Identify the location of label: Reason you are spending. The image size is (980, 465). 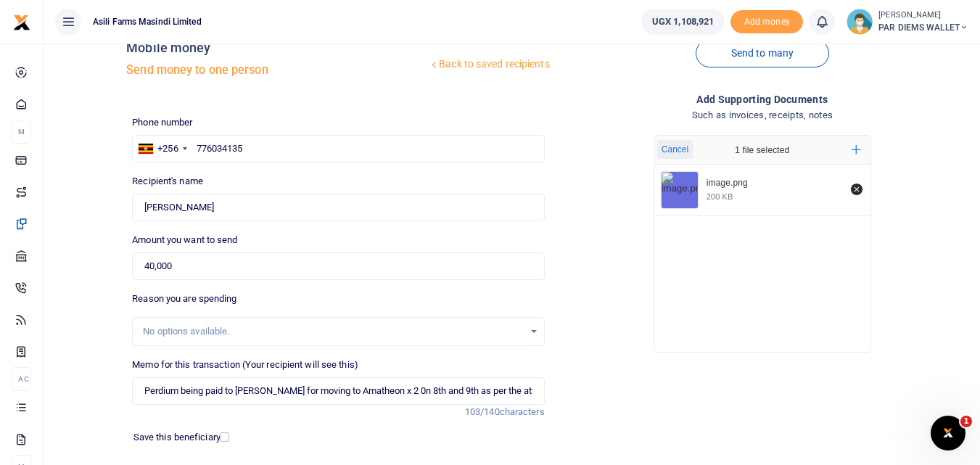
(184, 299).